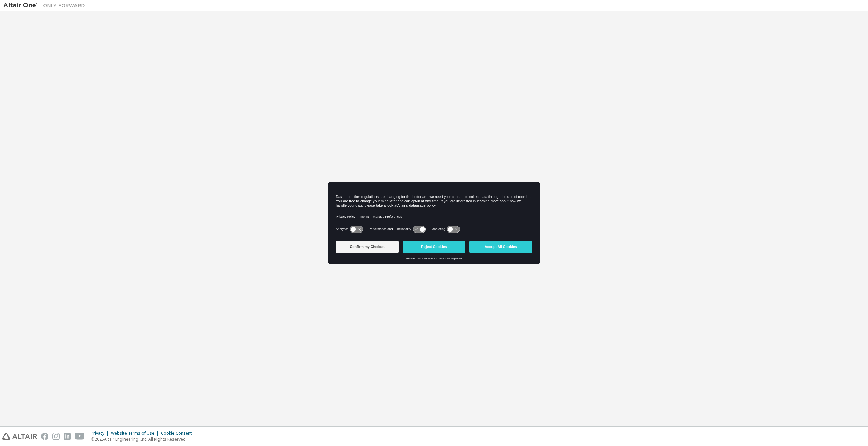 The height and width of the screenshot is (446, 868). I want to click on img: instagram.svg, so click(56, 437).